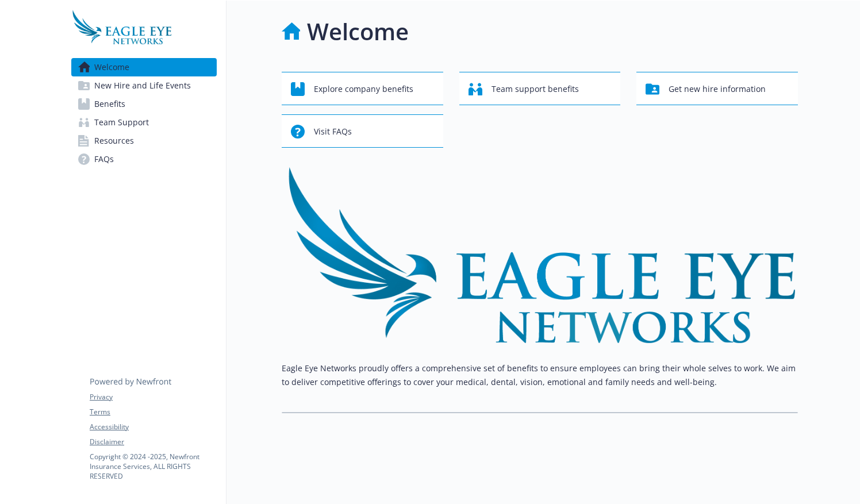  Describe the element at coordinates (144, 67) in the screenshot. I see `a: Welcome` at that location.